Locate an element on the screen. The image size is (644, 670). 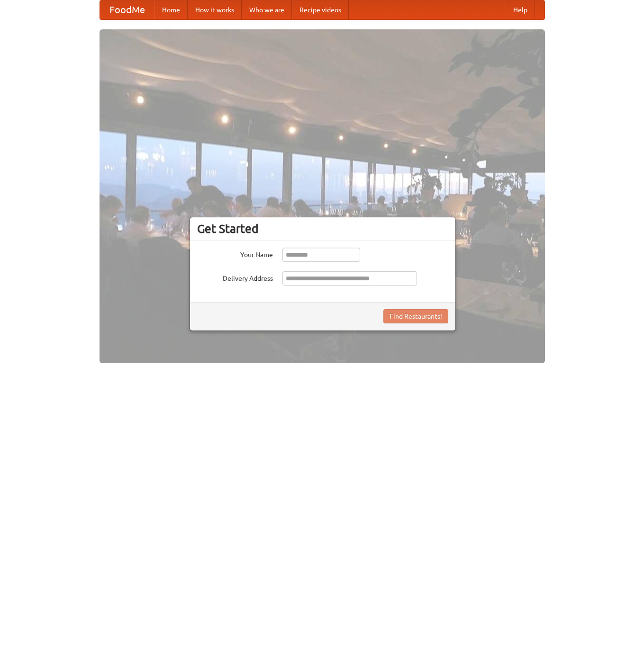
label: Delivery Address is located at coordinates (235, 277).